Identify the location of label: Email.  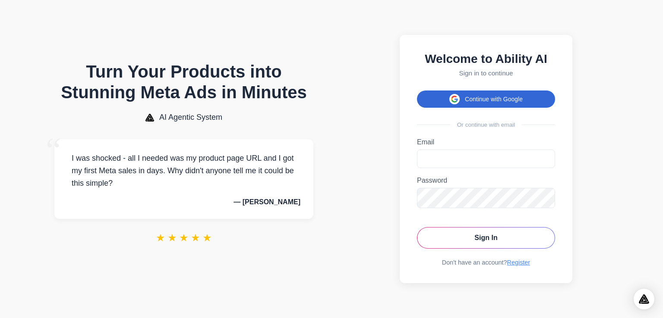
(486, 142).